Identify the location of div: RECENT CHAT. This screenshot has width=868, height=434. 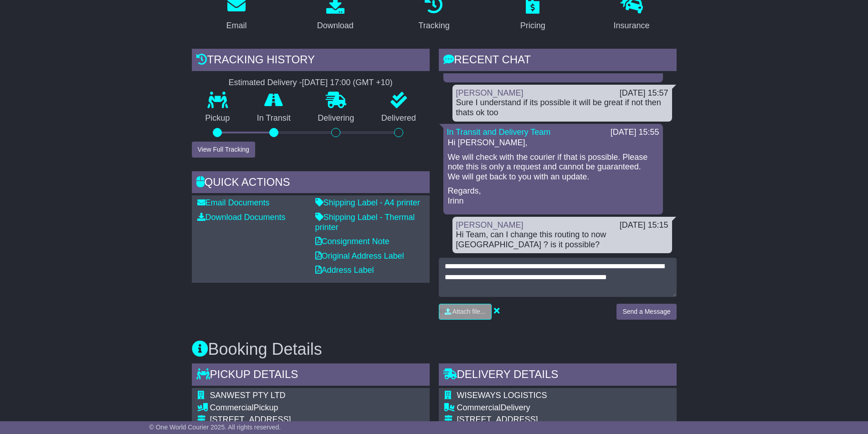
(557, 61).